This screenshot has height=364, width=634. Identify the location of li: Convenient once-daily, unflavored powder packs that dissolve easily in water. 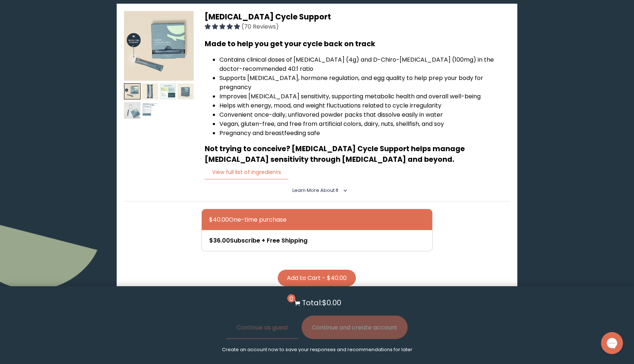
(364, 115).